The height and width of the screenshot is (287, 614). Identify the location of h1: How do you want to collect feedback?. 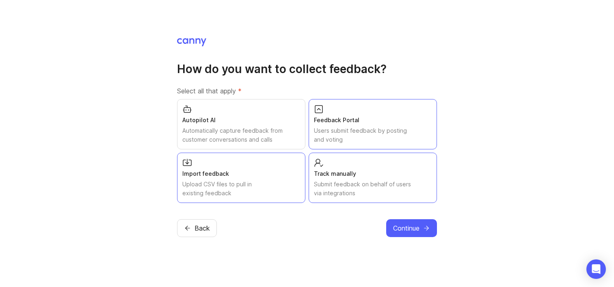
(307, 69).